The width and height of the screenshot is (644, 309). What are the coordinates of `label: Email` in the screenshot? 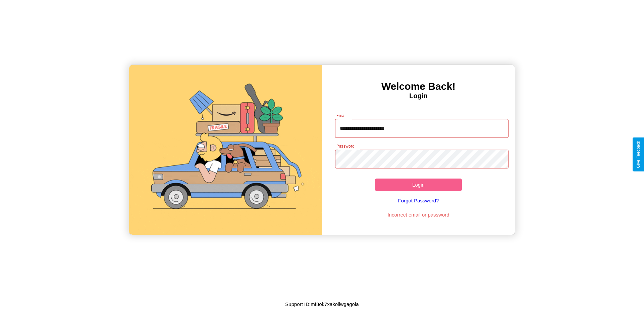 It's located at (342, 115).